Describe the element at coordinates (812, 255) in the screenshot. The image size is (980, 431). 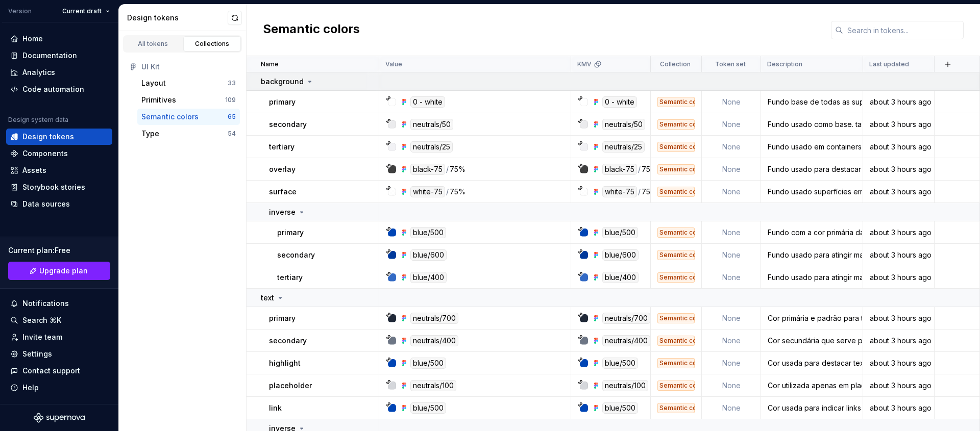
I see `div: Fundo usado para atingir maior destaque em telas com maior a presença da marca.` at that location.